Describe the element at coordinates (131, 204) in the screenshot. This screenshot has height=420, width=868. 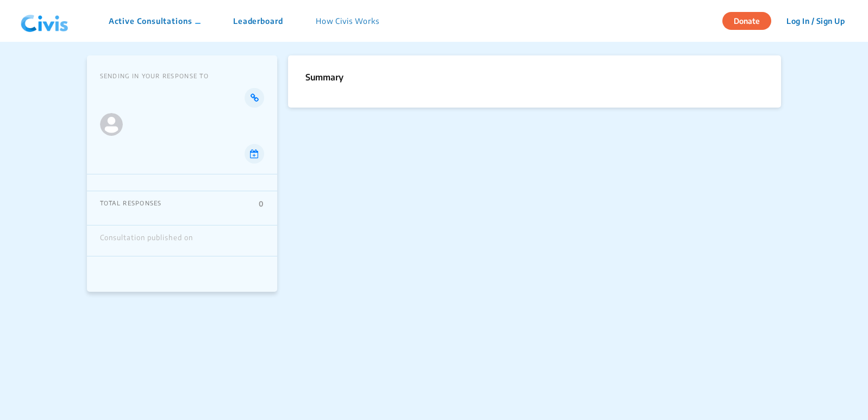
I see `p: TOTAL RESPONSES` at that location.